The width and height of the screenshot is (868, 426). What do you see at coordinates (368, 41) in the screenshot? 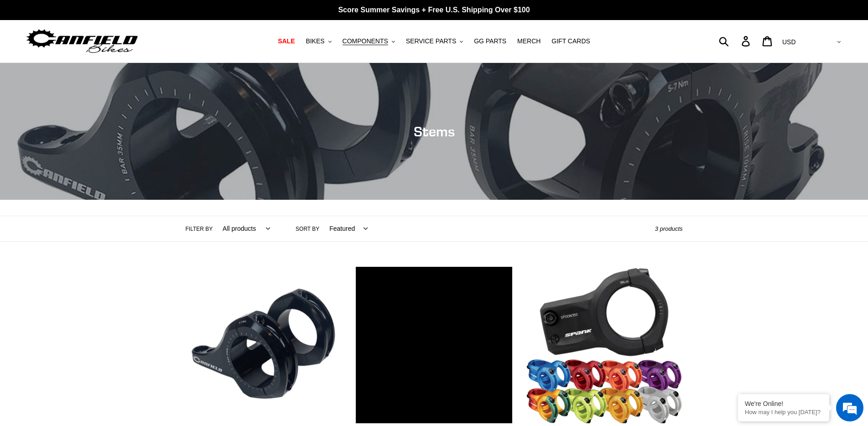
I see `button: COMPONENTS` at bounding box center [368, 41].